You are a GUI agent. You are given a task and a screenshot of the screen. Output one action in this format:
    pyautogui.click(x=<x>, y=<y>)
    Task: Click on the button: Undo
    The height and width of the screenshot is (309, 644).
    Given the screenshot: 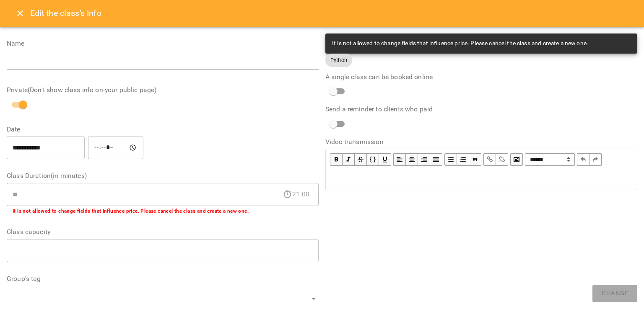 What is the action you would take?
    pyautogui.click(x=583, y=160)
    